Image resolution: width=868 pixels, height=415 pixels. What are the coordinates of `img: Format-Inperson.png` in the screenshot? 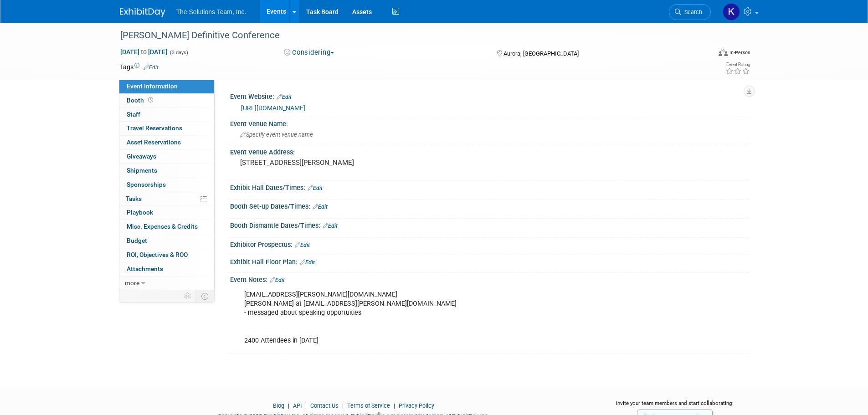 It's located at (723, 53).